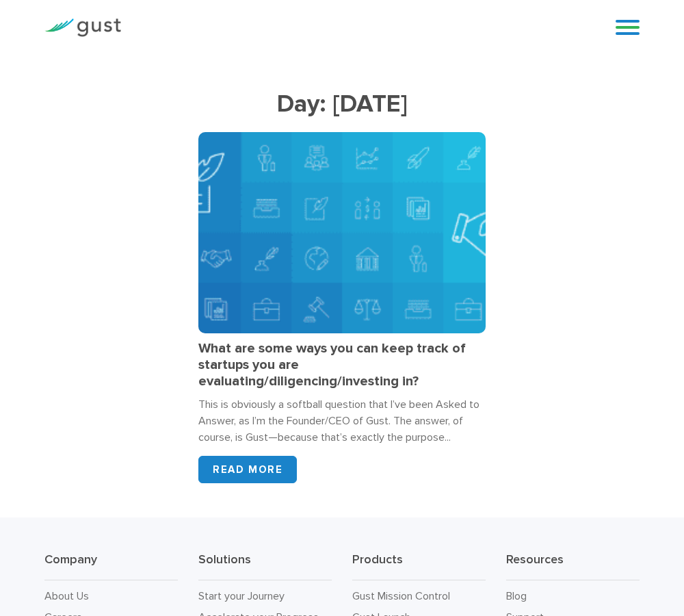 This screenshot has height=616, width=684. I want to click on img: What Are Contracts 445793d0c238315dfbb0ef2084ad3e07d48488b1f03a8df2f6092f7f229c495d, so click(342, 233).